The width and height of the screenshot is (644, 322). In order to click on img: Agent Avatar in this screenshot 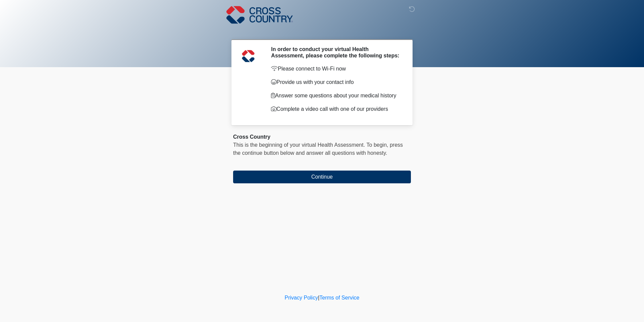, I will do `click(248, 56)`.